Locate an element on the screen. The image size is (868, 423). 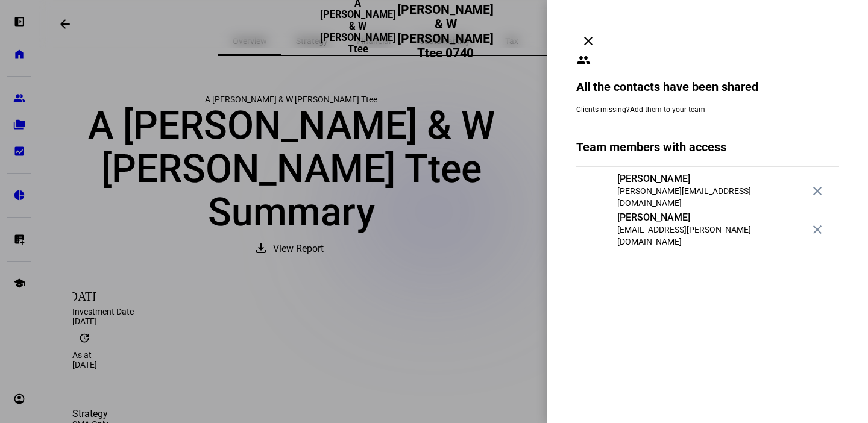
mat-icon: people is located at coordinates (583, 60).